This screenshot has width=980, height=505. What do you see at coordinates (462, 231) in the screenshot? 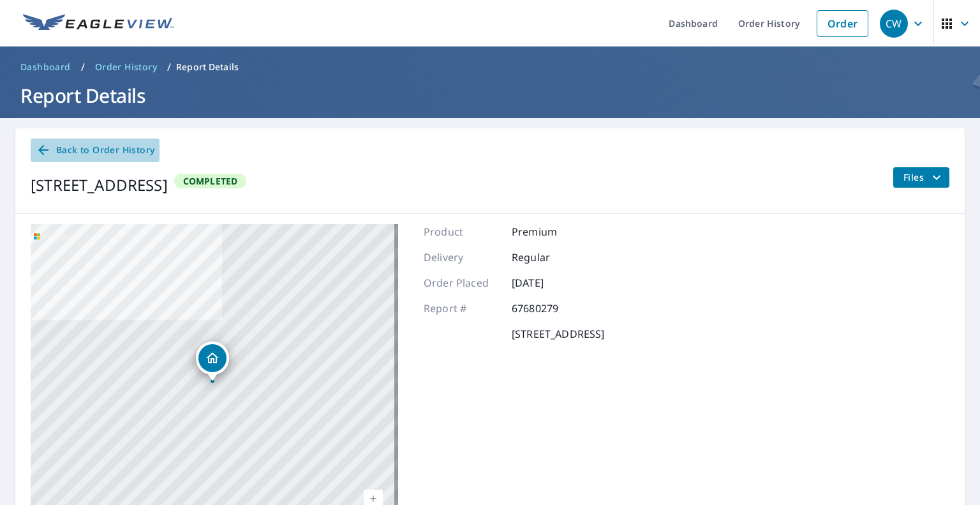
I see `p: Product` at bounding box center [462, 231].